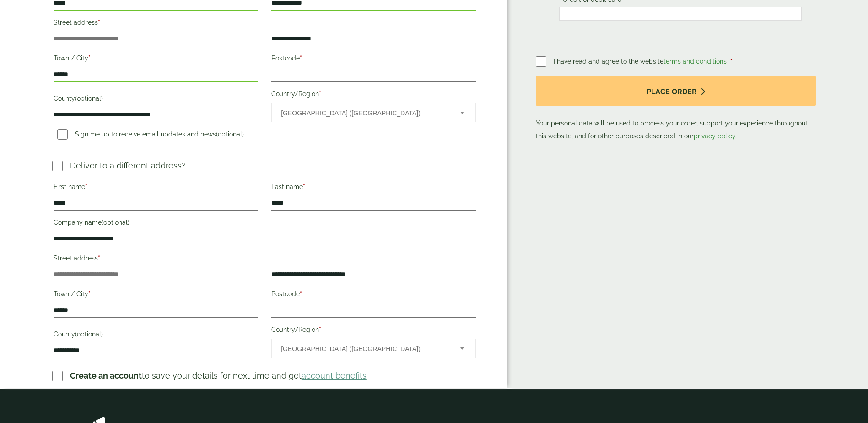 The height and width of the screenshot is (423, 868). Describe the element at coordinates (333, 375) in the screenshot. I see `a: account benefits` at that location.